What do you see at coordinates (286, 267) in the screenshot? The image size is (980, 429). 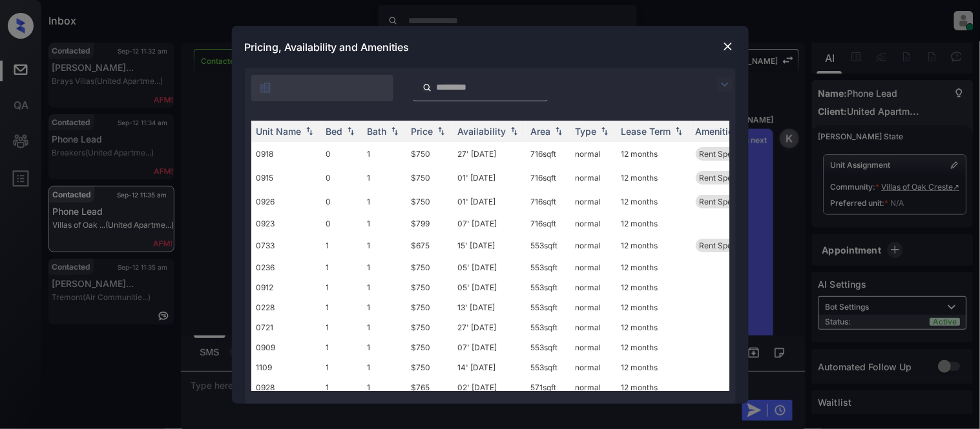 I see `td: 0236` at bounding box center [286, 267].